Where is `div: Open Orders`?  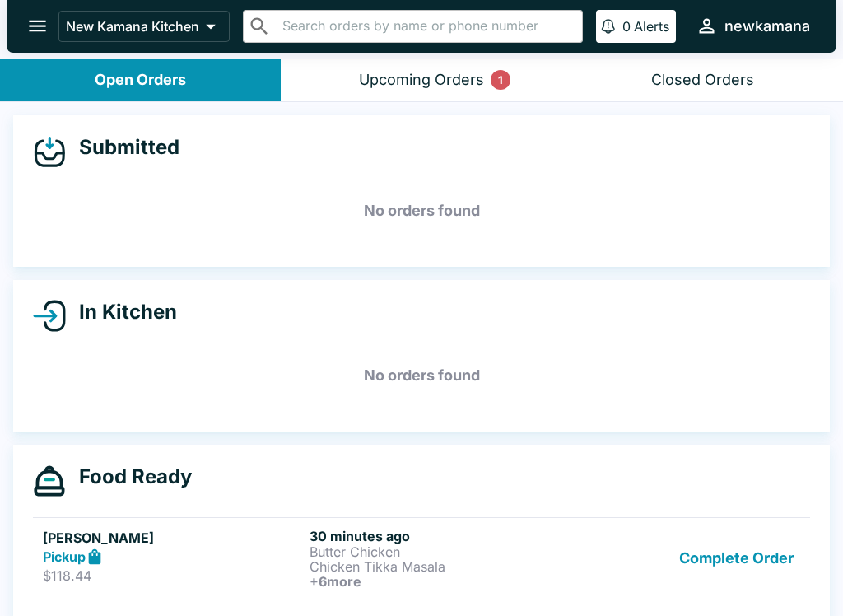
div: Open Orders is located at coordinates (140, 80).